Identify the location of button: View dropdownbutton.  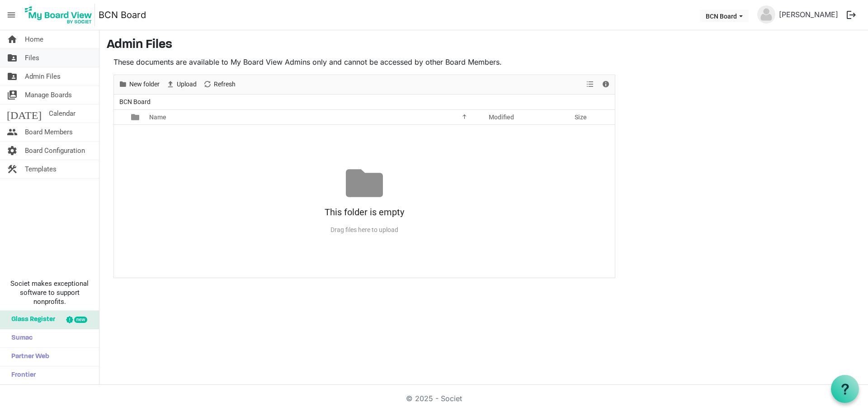
(590, 84).